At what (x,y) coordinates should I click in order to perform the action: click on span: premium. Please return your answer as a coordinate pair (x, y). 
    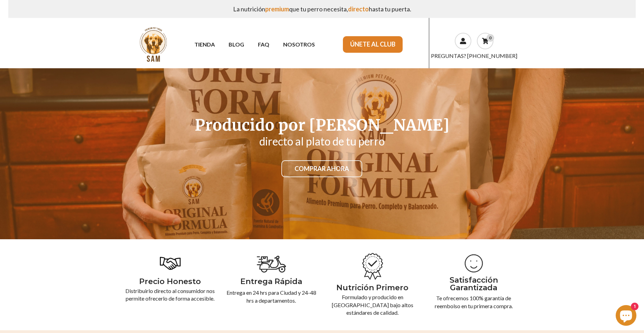
    Looking at the image, I should click on (277, 9).